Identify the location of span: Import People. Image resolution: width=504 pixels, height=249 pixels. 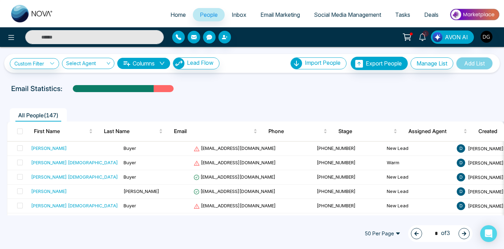
(322, 63).